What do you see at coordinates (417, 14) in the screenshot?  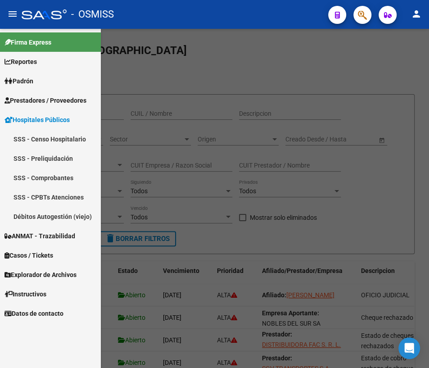 I see `mat-icon: person` at bounding box center [417, 14].